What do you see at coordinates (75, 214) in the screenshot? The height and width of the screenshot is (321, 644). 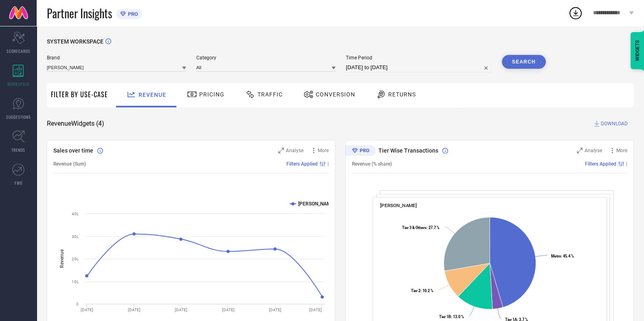 I see `text: 40L` at bounding box center [75, 214].